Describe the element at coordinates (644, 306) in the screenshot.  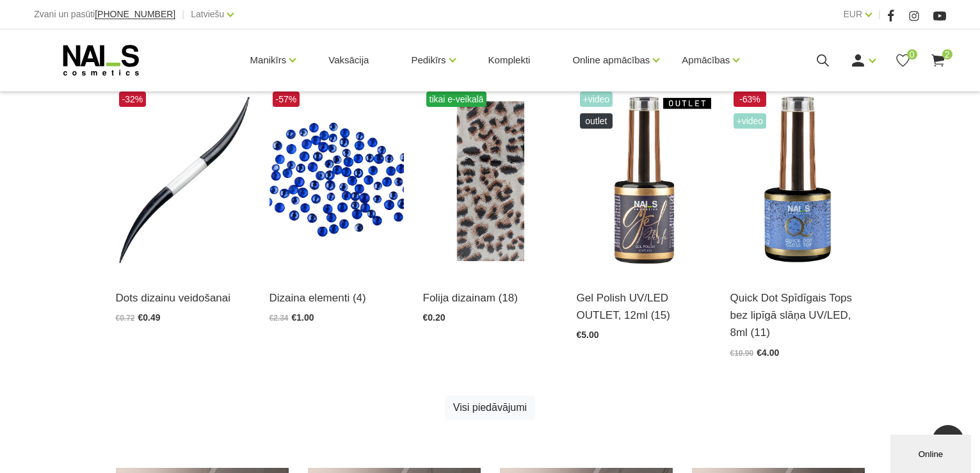
I see `a: Gel Polish UV/LED OUTLET, 12ml (15)` at that location.